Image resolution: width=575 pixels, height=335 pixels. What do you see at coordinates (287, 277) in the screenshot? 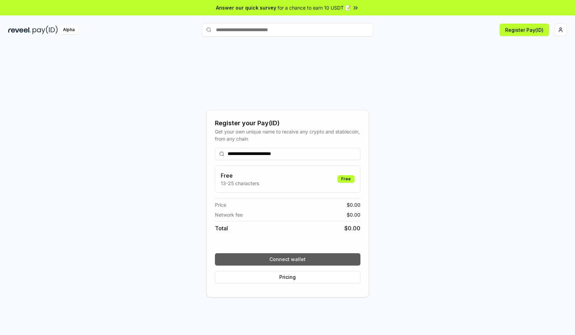
I see `button: Pricing` at bounding box center [287, 277].